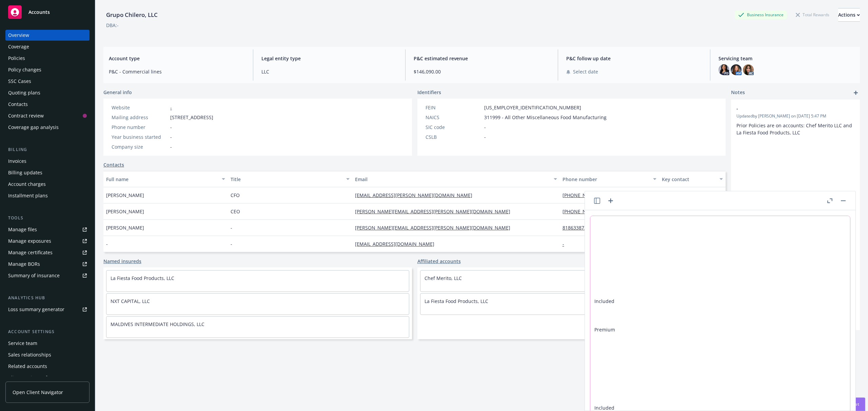  I want to click on span: $146,090.00, so click(481, 72).